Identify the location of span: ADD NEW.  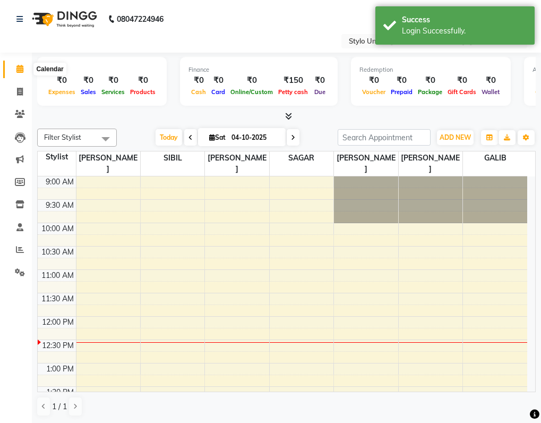
(455, 137).